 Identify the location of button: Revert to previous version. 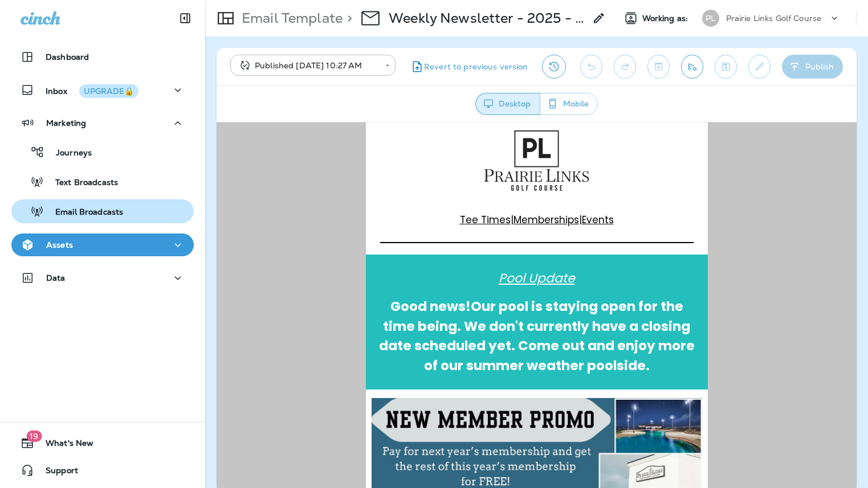
(468, 67).